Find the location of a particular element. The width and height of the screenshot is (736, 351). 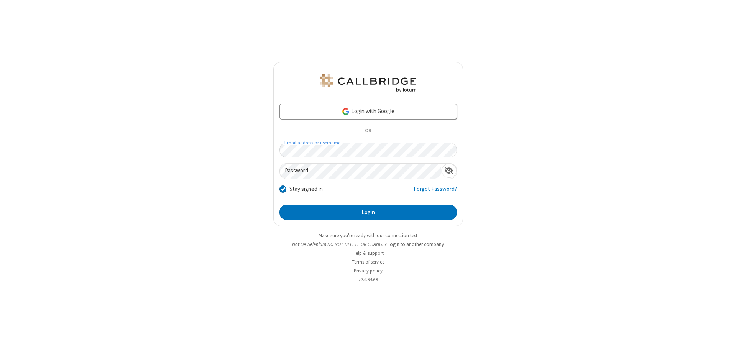

button: Login is located at coordinates (368, 212).